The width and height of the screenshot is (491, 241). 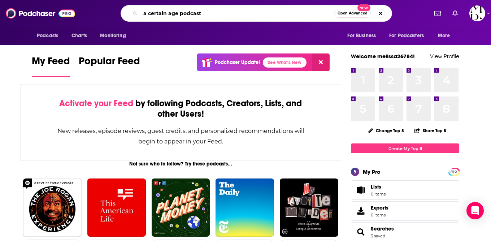 I want to click on a: Lists, so click(x=405, y=190).